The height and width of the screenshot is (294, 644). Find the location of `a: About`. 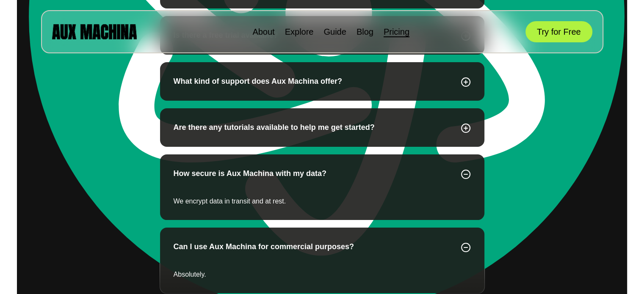

a: About is located at coordinates (263, 32).